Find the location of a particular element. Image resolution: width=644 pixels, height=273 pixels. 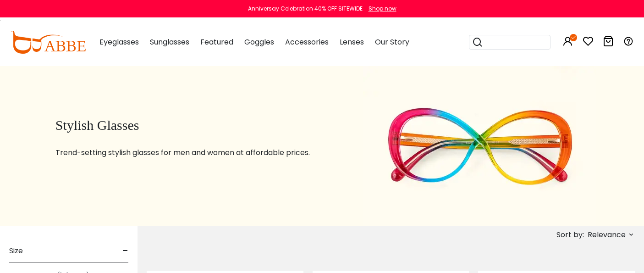

div: Anniversay Celebration 40% OFF SITEWIDE is located at coordinates (305, 9).